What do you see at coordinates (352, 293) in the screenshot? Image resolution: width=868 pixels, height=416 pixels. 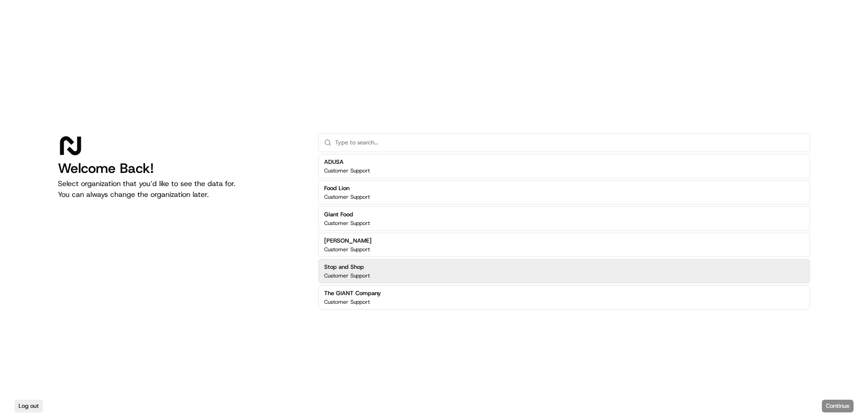 I see `h2: The GIANT Company` at bounding box center [352, 293].